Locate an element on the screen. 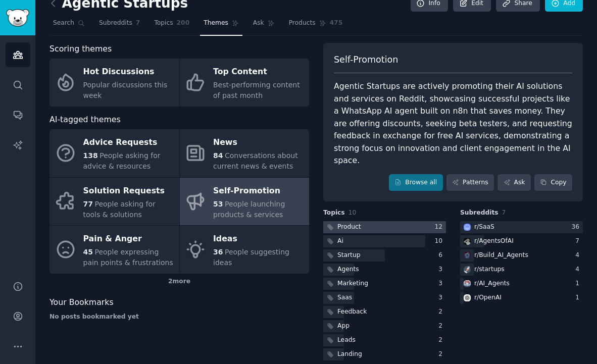 Image resolution: width=597 pixels, height=364 pixels. a: Search is located at coordinates (69, 25).